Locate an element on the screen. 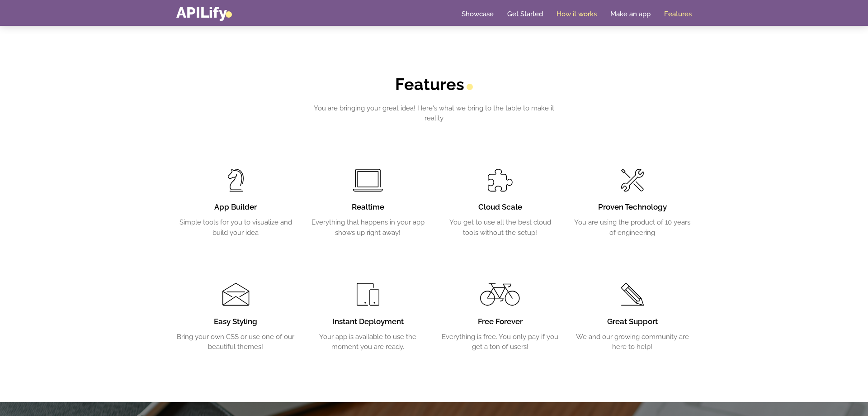 Image resolution: width=868 pixels, height=416 pixels. a: APILify is located at coordinates (204, 13).